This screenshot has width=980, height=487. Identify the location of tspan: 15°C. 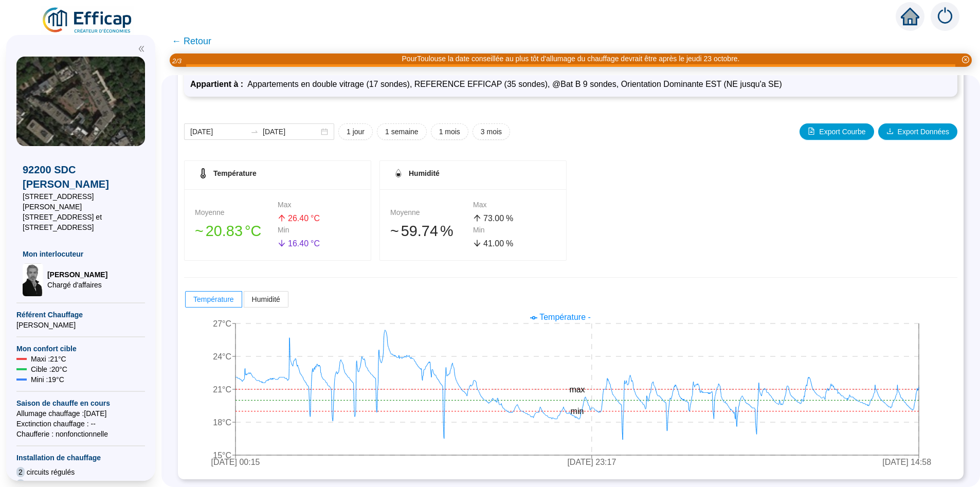
(222, 455).